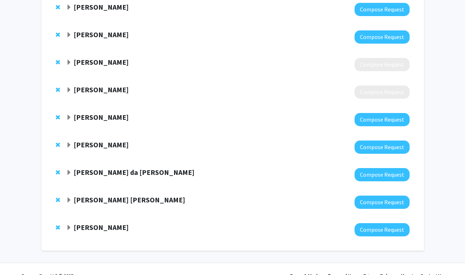  What do you see at coordinates (69, 145) in the screenshot?
I see `span: Expand John Medaglia Bookmark` at bounding box center [69, 145].